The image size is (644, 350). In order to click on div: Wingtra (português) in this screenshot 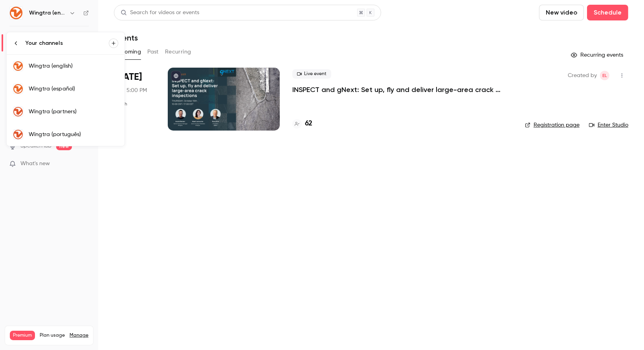, I will do `click(73, 134)`.